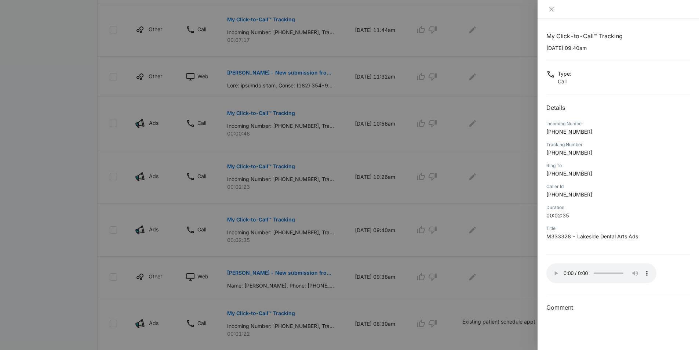 The height and width of the screenshot is (350, 699). I want to click on div: Incoming Number, so click(618, 124).